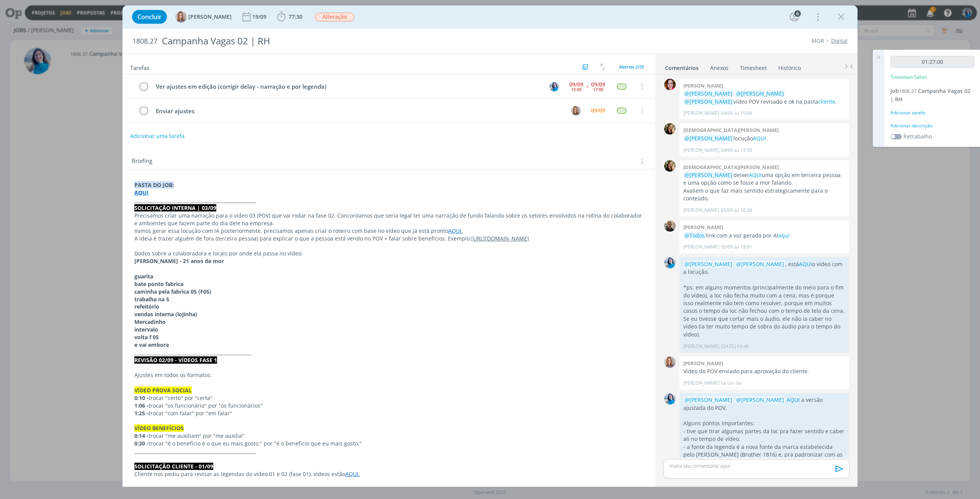 The width and height of the screenshot is (980, 499). What do you see at coordinates (826, 102) in the screenshot?
I see `a: cliente` at bounding box center [826, 102].